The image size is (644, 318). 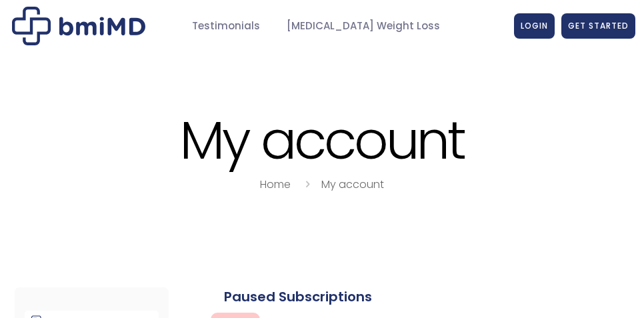 What do you see at coordinates (598, 26) in the screenshot?
I see `a: GET STARTED` at bounding box center [598, 26].